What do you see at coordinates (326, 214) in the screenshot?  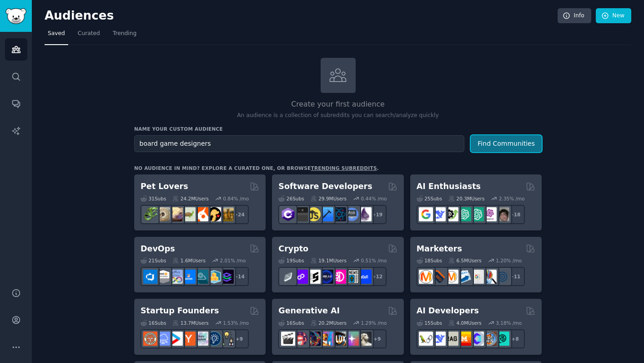 I see `img: iOSProgramming` at bounding box center [326, 214].